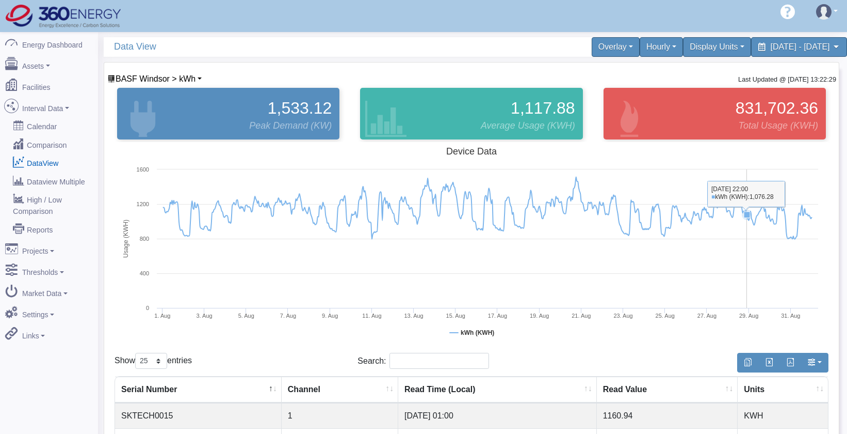  Describe the element at coordinates (623, 315) in the screenshot. I see `tspan: 23. Aug` at that location.